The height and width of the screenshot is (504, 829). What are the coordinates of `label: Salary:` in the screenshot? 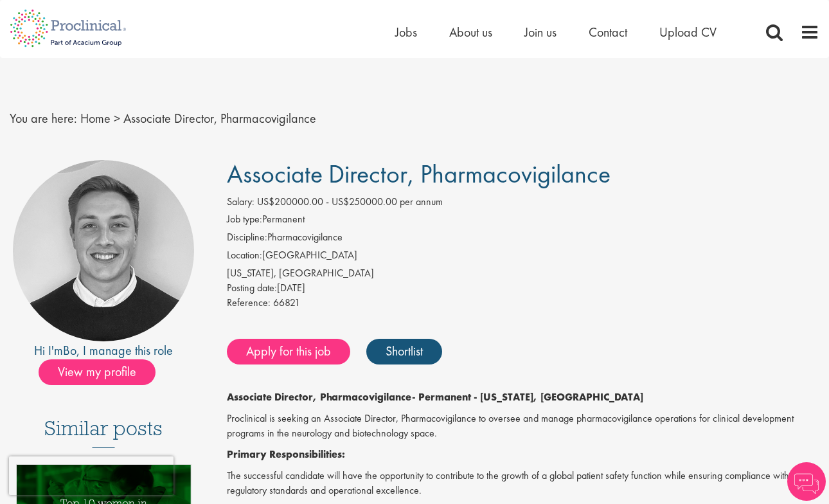 It's located at (240, 201).